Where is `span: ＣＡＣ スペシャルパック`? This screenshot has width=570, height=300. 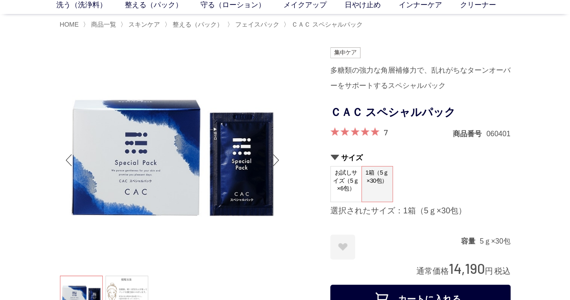
span: ＣＡＣ スペシャルパック is located at coordinates (327, 24).